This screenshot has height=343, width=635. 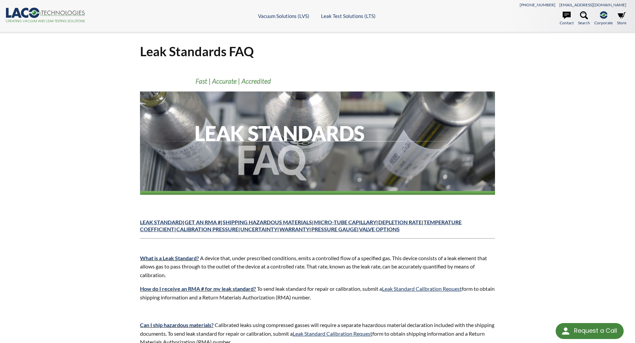 What do you see at coordinates (169, 258) in the screenshot?
I see `a: What is a Leak Standard?` at bounding box center [169, 258].